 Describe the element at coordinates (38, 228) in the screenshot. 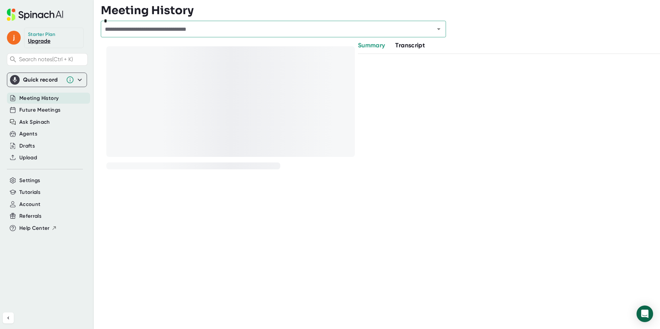

I see `button: Help Center` at that location.